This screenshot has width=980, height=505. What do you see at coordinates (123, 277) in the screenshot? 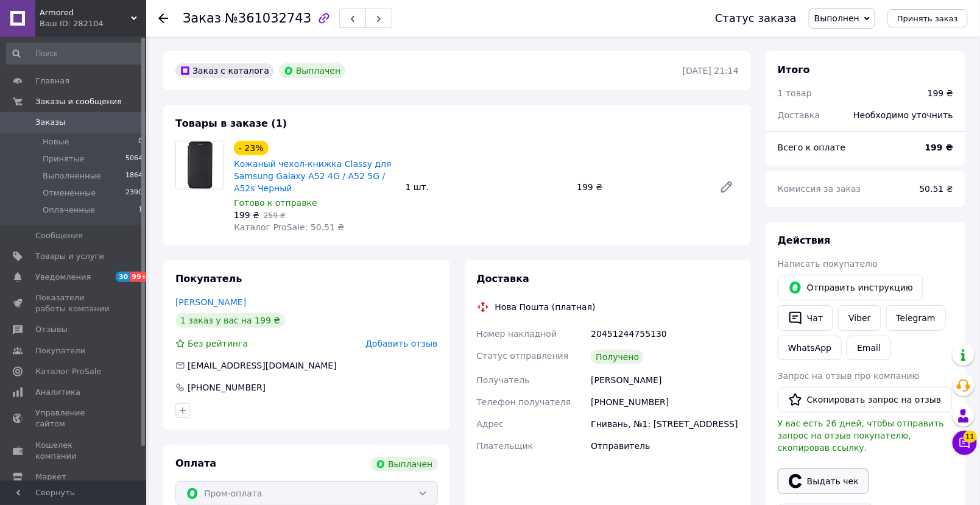
I see `span: 30` at bounding box center [123, 277].